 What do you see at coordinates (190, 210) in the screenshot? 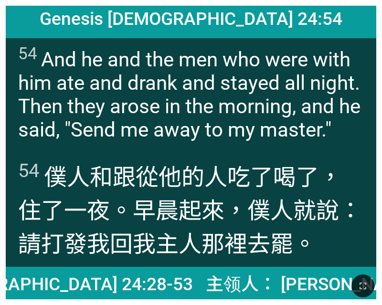
I see `wh582: 吃` at bounding box center [190, 210].